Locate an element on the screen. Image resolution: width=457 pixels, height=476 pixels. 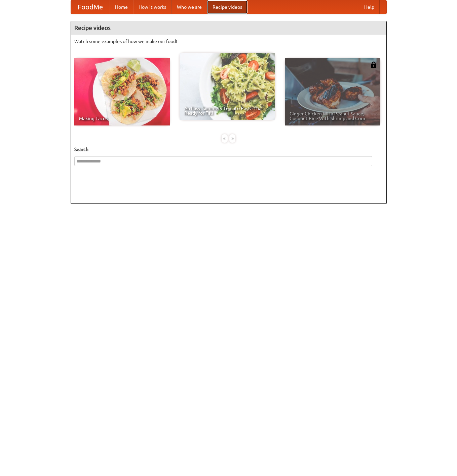
span: Making Tacos is located at coordinates (122, 119).